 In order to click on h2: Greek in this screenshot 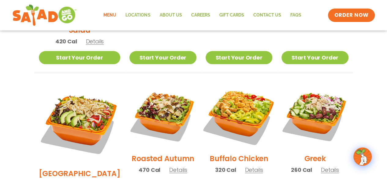, I will do `click(315, 159)`.